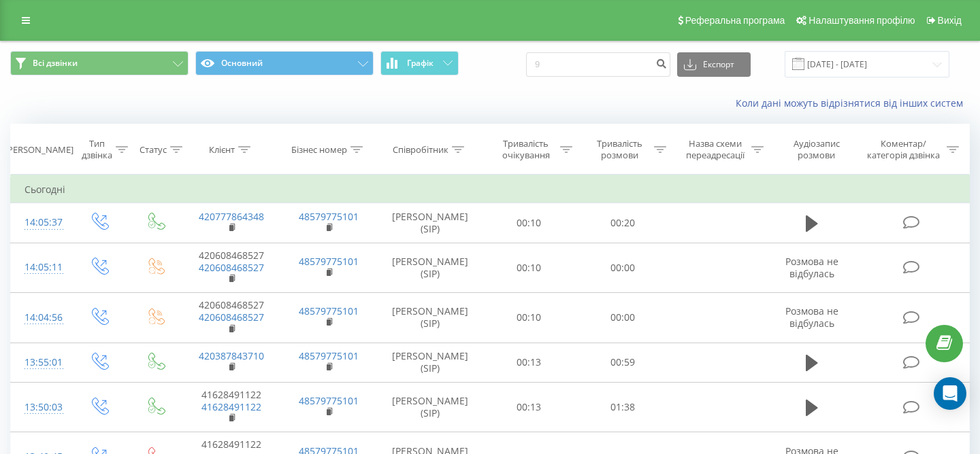 The height and width of the screenshot is (454, 980). I want to click on a: 420387843710, so click(232, 356).